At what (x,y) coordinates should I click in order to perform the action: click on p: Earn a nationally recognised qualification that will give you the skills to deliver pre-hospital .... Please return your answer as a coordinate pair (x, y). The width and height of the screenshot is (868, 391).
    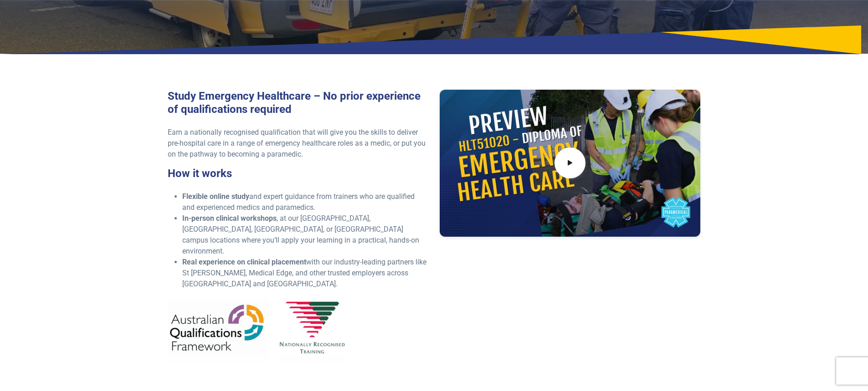
    Looking at the image, I should click on (298, 143).